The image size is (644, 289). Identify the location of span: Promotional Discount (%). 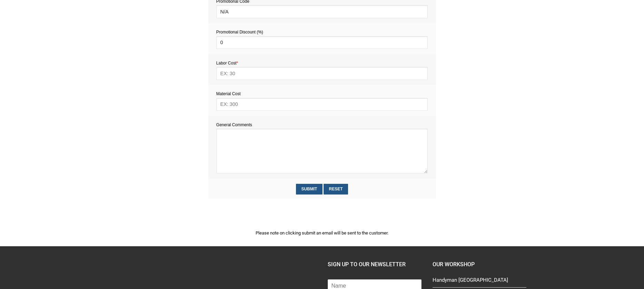
(240, 32).